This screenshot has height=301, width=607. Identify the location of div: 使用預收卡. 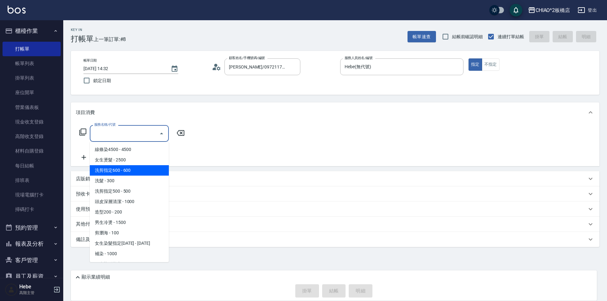
(335, 209).